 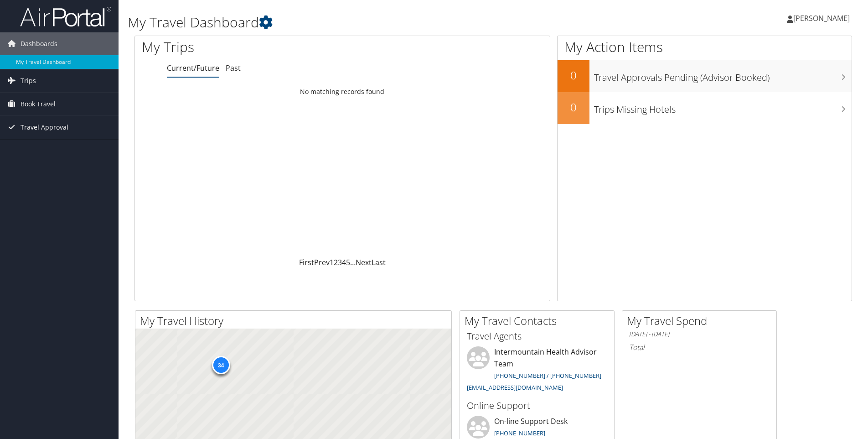 What do you see at coordinates (193, 68) in the screenshot?
I see `a: Current/Future` at bounding box center [193, 68].